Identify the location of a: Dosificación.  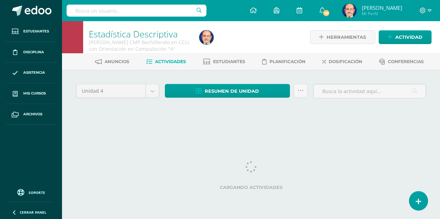
(342, 62).